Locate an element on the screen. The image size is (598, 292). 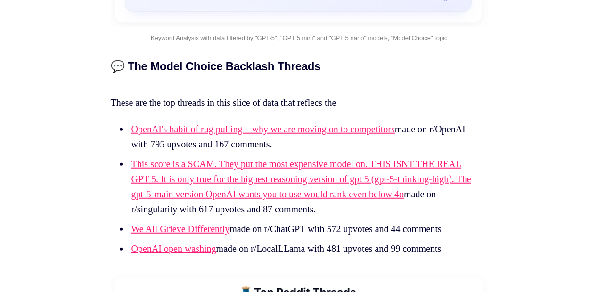
li: made on r/ChatGPT with 572 upvotes and 44 comments is located at coordinates (301, 229).